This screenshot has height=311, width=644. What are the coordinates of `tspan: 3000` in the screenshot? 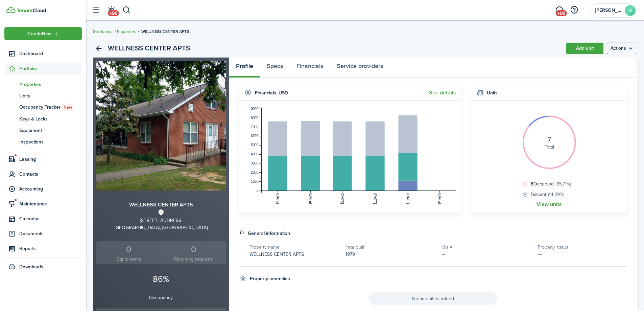 It's located at (255, 163).